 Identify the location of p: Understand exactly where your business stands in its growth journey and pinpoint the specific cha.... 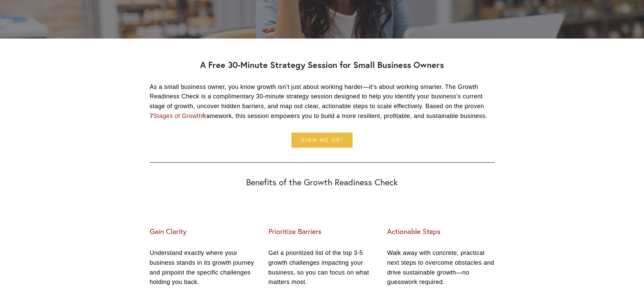
(203, 268).